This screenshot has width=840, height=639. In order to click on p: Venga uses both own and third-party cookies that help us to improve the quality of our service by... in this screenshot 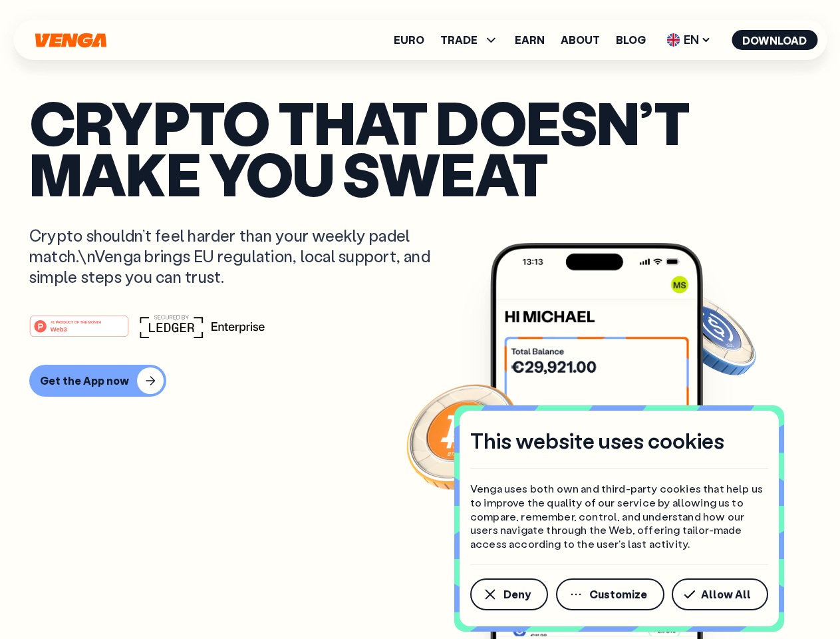, I will do `click(619, 516)`.